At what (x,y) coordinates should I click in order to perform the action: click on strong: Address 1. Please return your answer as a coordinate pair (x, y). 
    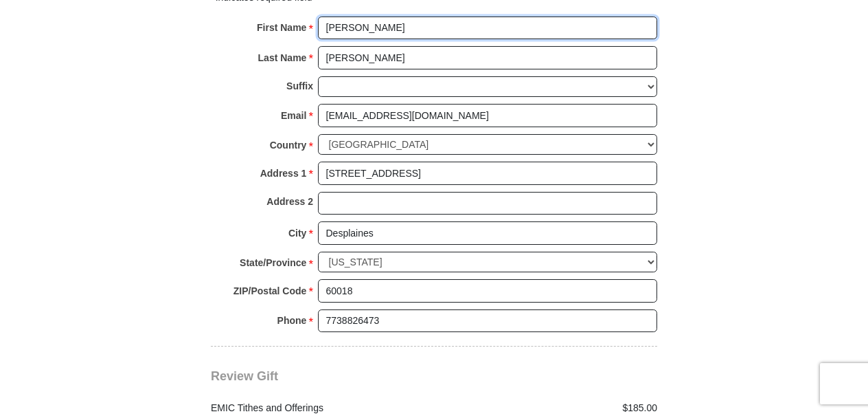
    Looking at the image, I should click on (283, 173).